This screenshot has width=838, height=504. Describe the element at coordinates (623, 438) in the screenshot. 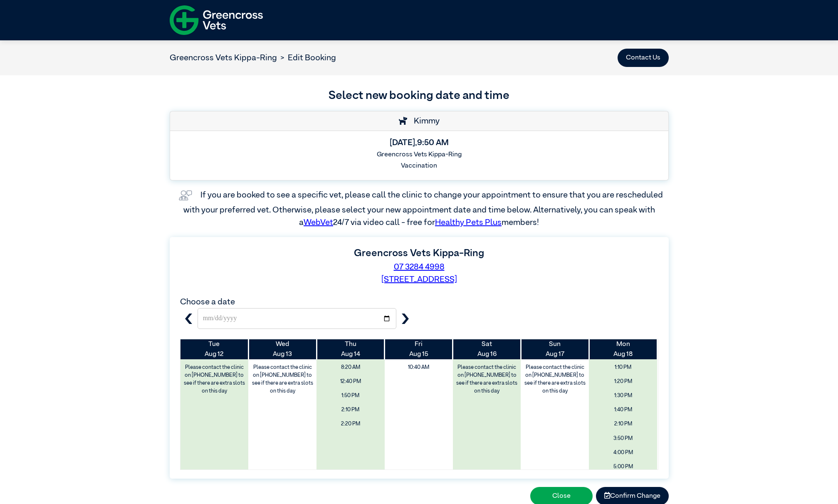

I see `span: 3:50 PM` at that location.